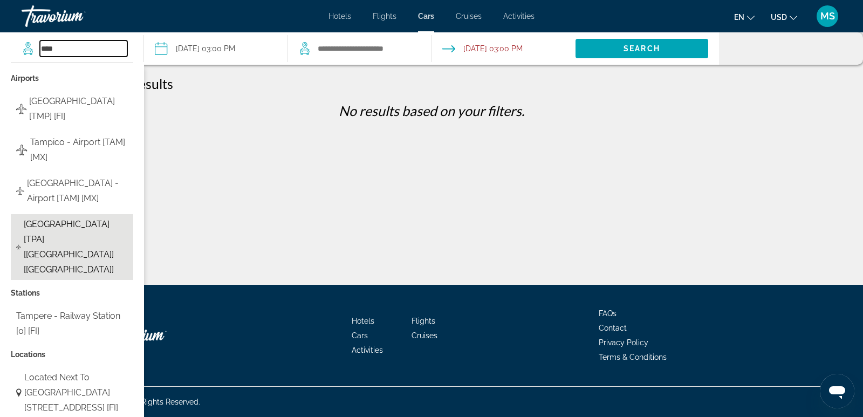 The height and width of the screenshot is (417, 863). I want to click on button: Search, so click(642, 49).